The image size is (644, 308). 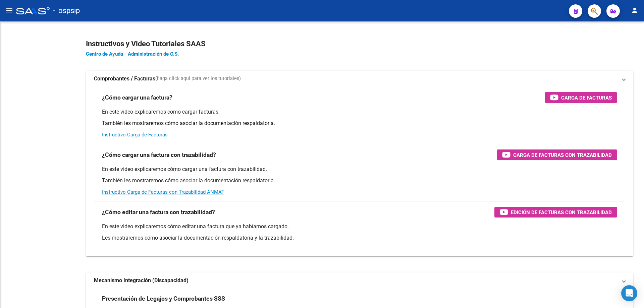 I want to click on mat-icon: person, so click(x=634, y=10).